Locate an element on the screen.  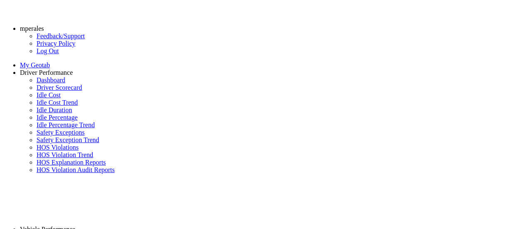
a: Log Out is located at coordinates (48, 51).